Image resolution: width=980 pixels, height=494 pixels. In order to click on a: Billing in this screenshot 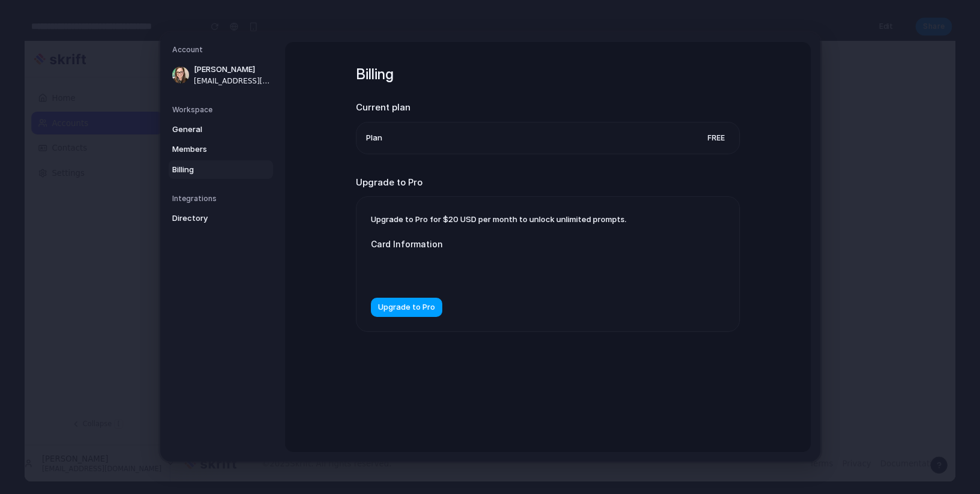, I will do `click(221, 170)`.